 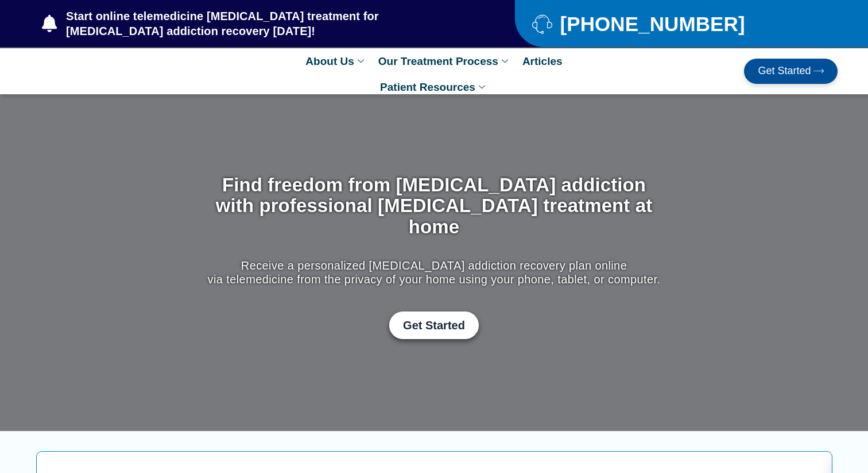 I want to click on a: Patient Resources, so click(x=434, y=87).